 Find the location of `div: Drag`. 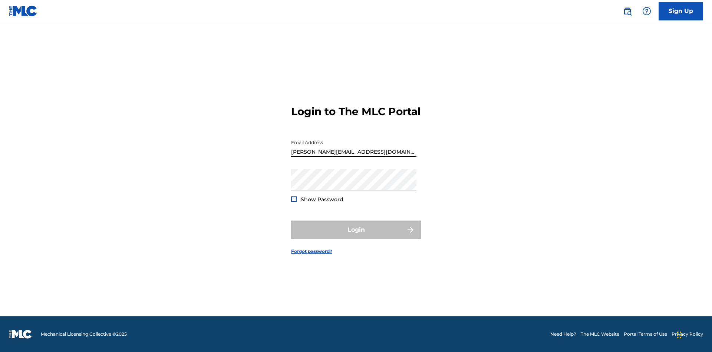

div: Drag is located at coordinates (679, 334).